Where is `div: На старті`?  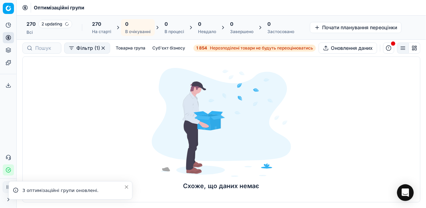 div: На старті is located at coordinates (102, 32).